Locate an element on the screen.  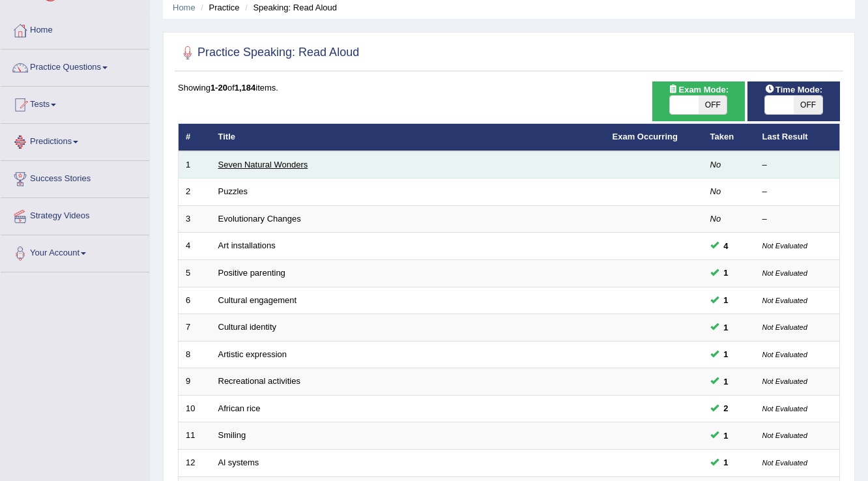
a: Art installations is located at coordinates (247, 245).